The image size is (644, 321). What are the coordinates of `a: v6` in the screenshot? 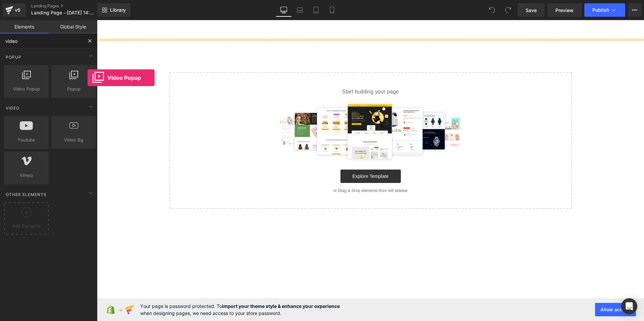 It's located at (14, 10).